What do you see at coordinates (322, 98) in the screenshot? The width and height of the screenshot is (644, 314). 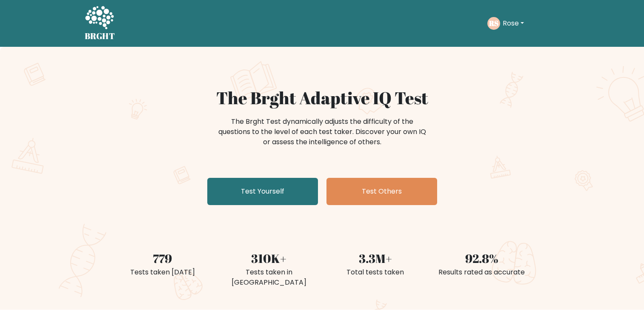 I see `h1: The Brght Adaptive IQ Test` at bounding box center [322, 98].